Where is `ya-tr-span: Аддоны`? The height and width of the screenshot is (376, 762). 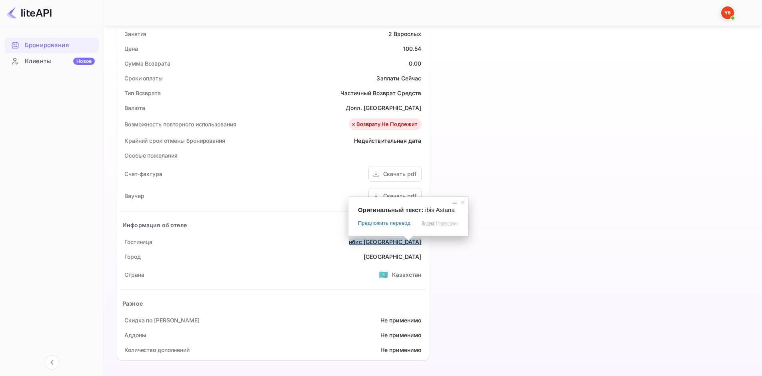
ya-tr-span: Аддоны is located at coordinates (135, 335).